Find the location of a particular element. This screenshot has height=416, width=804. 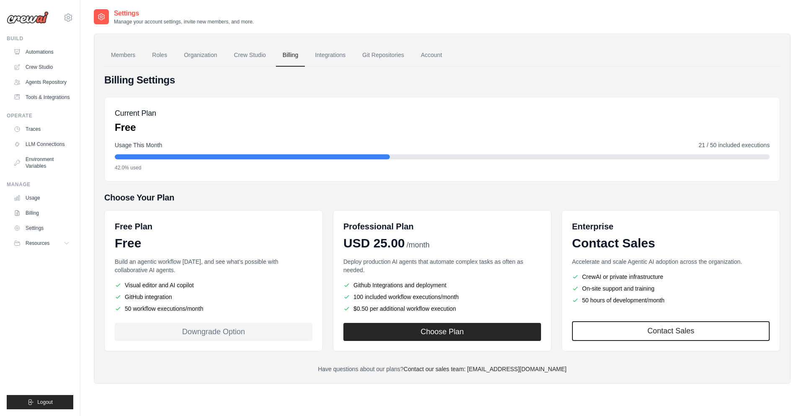

a: Settings is located at coordinates (41, 228).